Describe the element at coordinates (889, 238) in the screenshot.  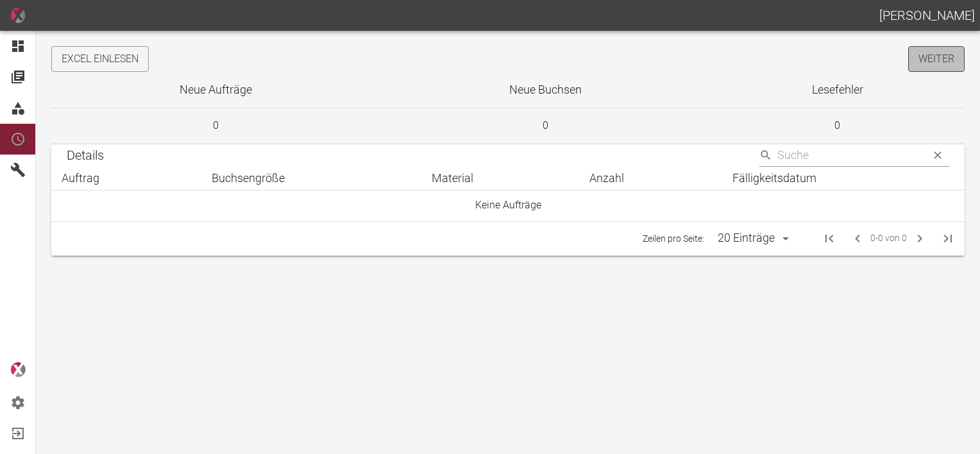
I see `span: 0-0 von 0` at that location.